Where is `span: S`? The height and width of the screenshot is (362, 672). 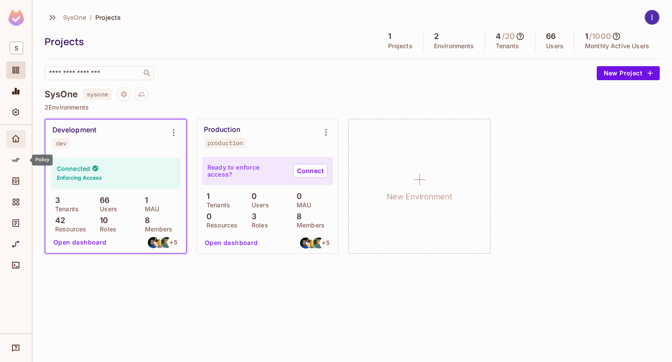
span: S is located at coordinates (16, 48).